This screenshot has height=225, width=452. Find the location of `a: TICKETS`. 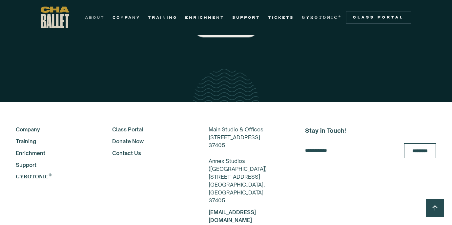

a: TICKETS is located at coordinates (281, 17).